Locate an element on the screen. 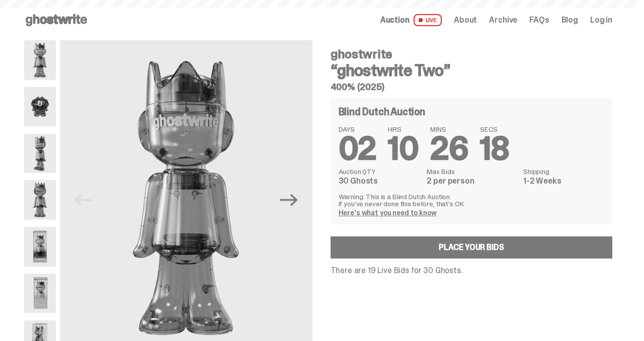  dt: Max Bids is located at coordinates (472, 172).